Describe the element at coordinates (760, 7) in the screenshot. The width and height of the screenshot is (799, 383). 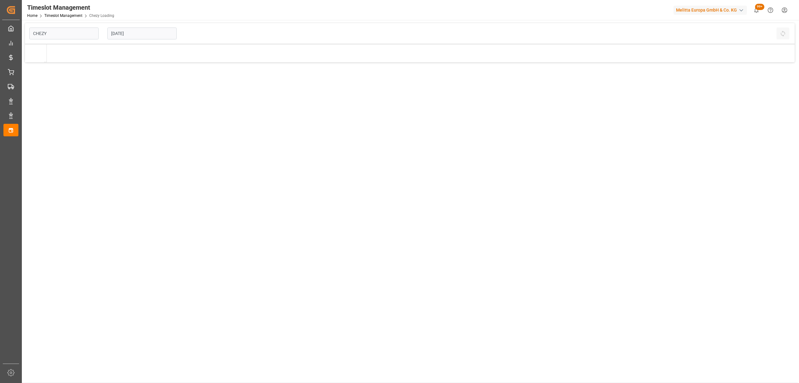
I see `span: 99+` at that location.